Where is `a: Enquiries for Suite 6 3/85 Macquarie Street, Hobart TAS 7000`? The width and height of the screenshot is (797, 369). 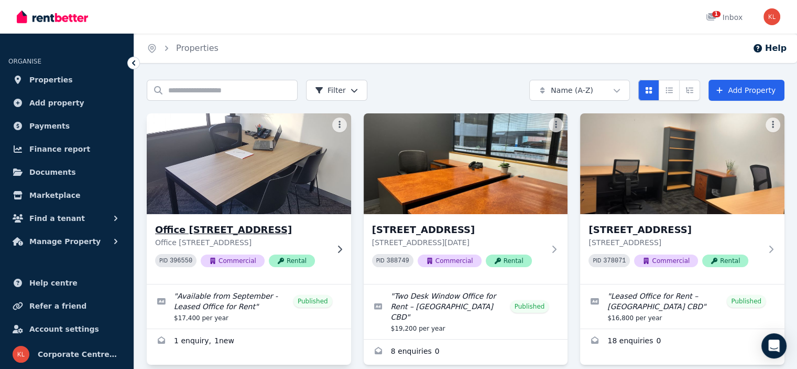
a: Enquiries for Suite 6 3/85 Macquarie Street, Hobart TAS 7000 is located at coordinates (466, 352).